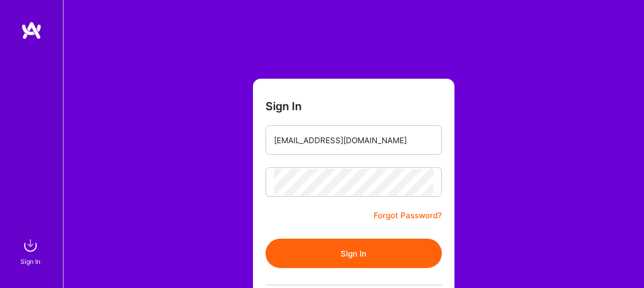 This screenshot has height=288, width=644. I want to click on button: Sign In, so click(354, 253).